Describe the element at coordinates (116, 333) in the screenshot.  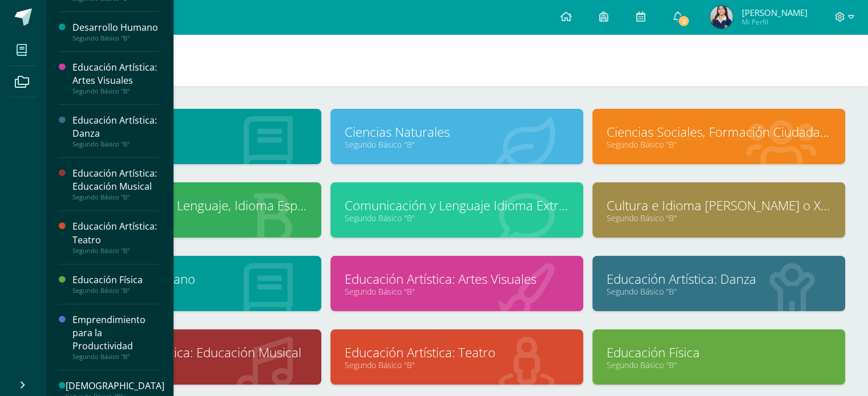
I see `div: Emprendimiento para la Productividad` at that location.